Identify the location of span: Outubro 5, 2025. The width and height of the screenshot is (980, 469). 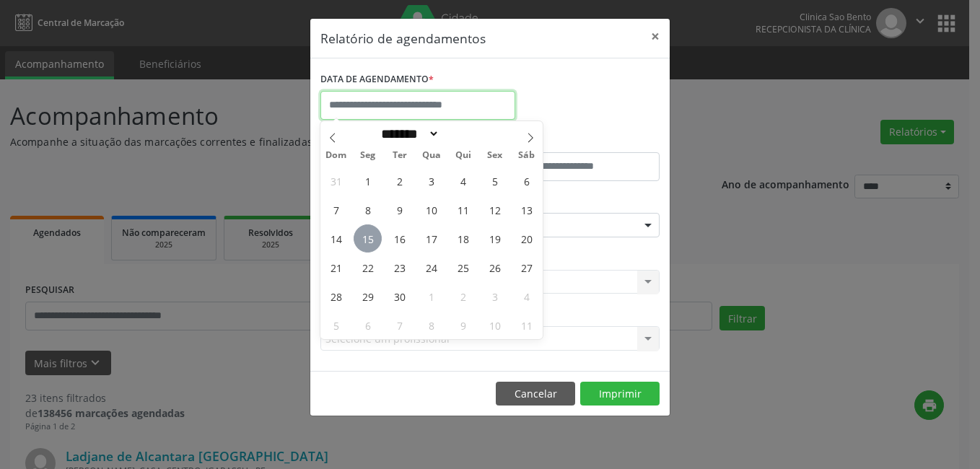
(336, 325).